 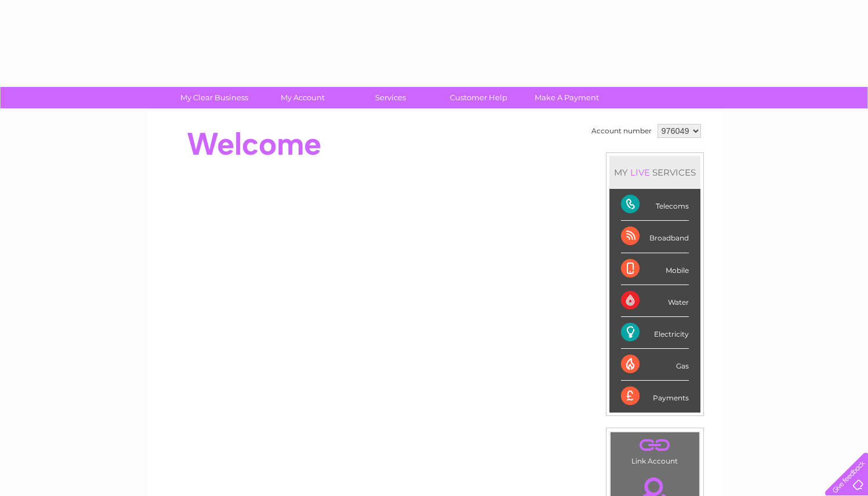 I want to click on a: My Clear Business, so click(x=214, y=97).